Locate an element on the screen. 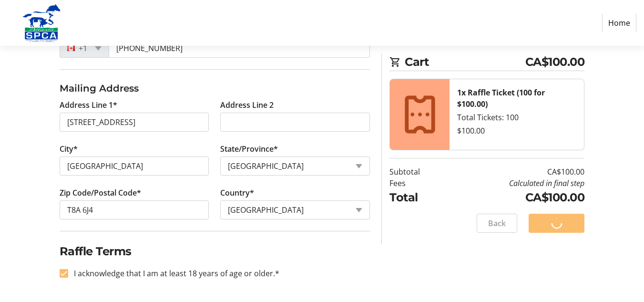 The width and height of the screenshot is (644, 302). label: Zip Code/Postal Code* is located at coordinates (100, 193).